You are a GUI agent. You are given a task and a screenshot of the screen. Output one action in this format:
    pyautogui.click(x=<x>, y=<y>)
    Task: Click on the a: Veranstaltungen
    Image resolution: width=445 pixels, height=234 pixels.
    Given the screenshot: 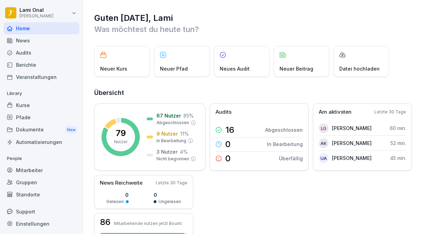 What is the action you would take?
    pyautogui.click(x=41, y=77)
    